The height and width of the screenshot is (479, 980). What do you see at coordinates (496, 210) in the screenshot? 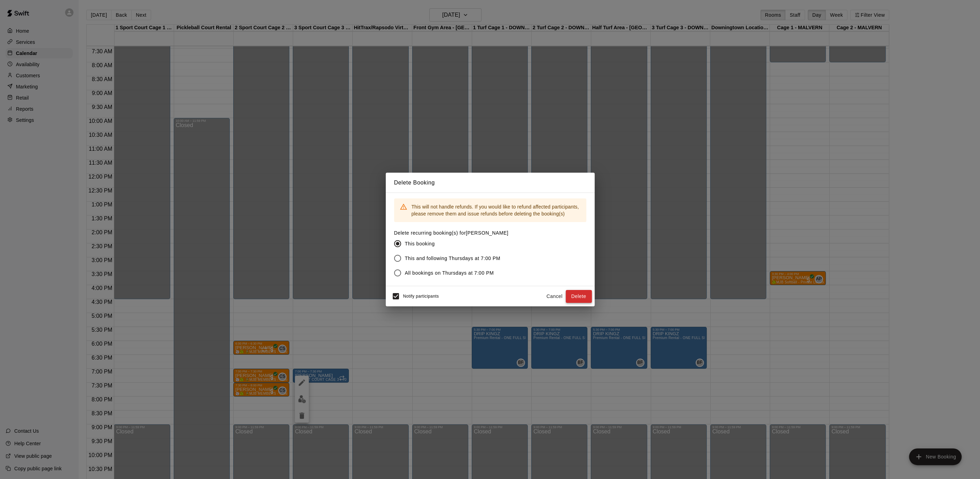
I see `div: This will not handle refunds. If you would like to refund affected participants, please remove th...` at bounding box center [496, 210].